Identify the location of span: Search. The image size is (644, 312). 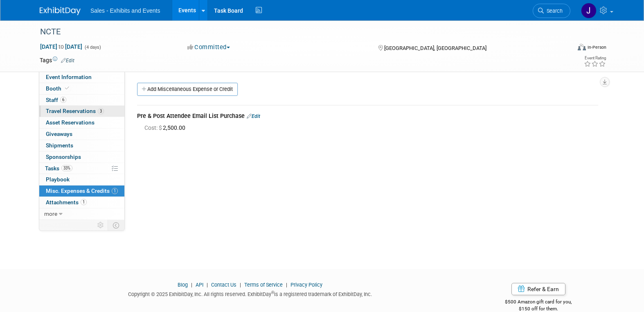
(553, 11).